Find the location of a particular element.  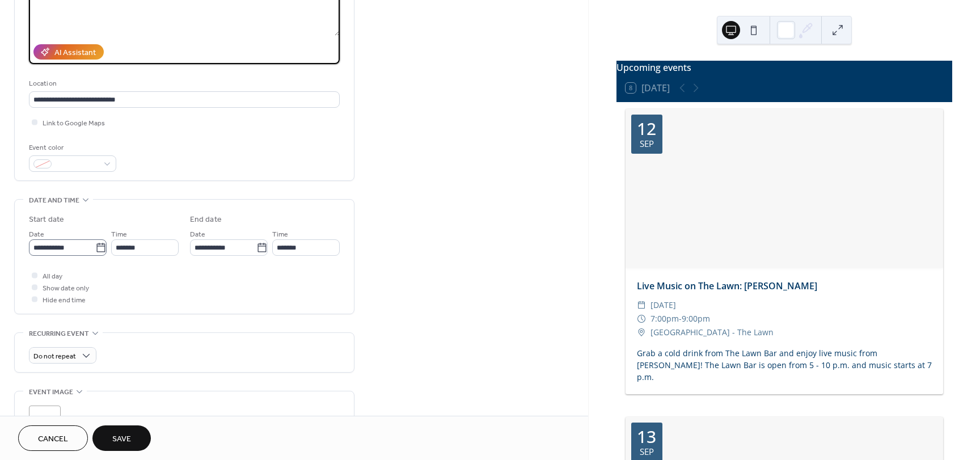

span: Save is located at coordinates (122, 439).